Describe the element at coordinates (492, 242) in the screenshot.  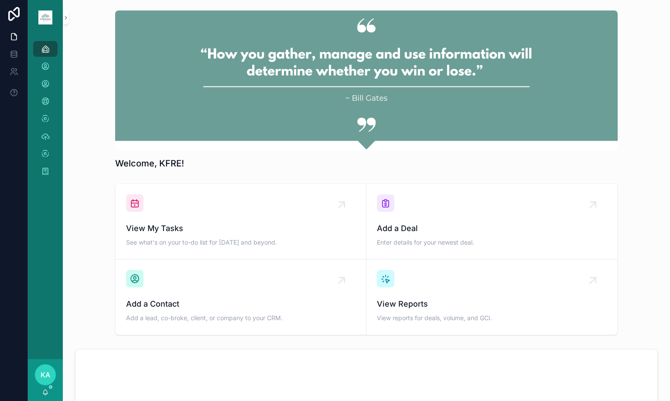
I see `span: Enter details for your newest deal.` at that location.